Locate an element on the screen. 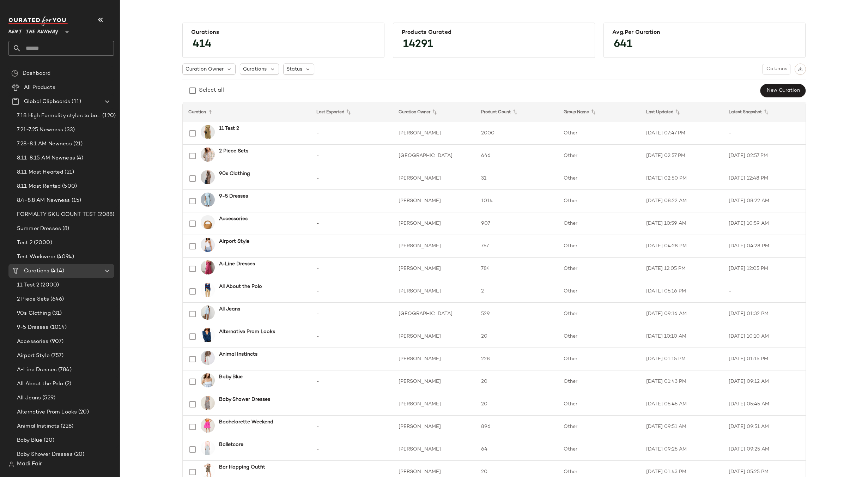 The image size is (868, 477). b: Bar Hopping Outfit is located at coordinates (242, 467).